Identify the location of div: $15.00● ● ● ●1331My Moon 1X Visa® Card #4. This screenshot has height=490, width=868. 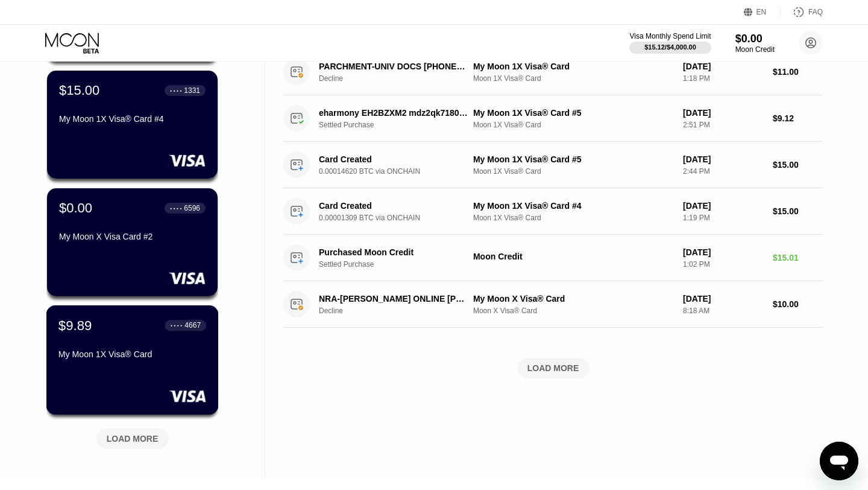
(132, 125).